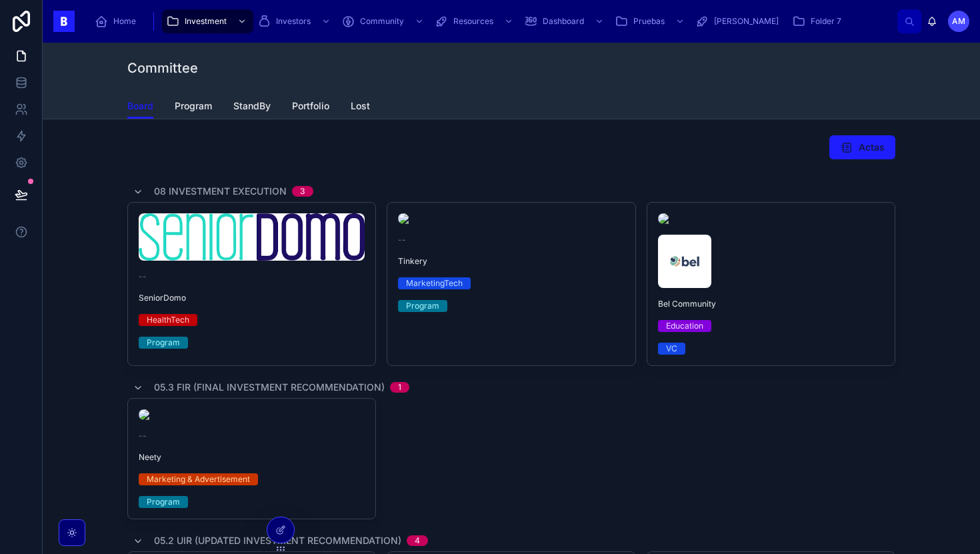 Image resolution: width=980 pixels, height=554 pixels. Describe the element at coordinates (162, 68) in the screenshot. I see `h1: Committee` at that location.